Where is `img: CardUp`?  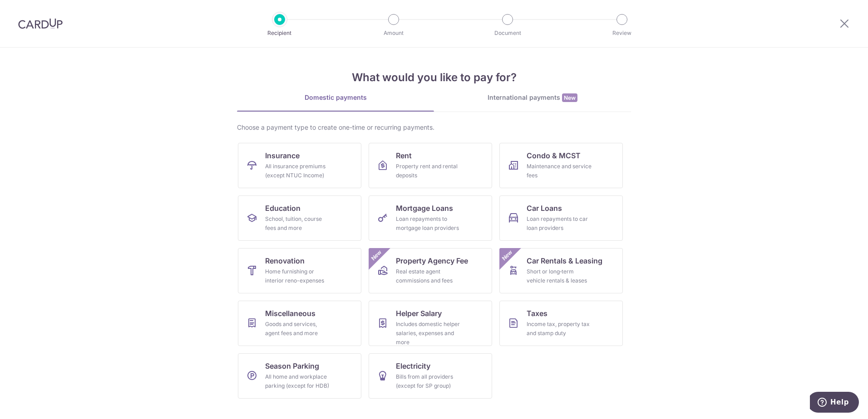
img: CardUp is located at coordinates (40, 23).